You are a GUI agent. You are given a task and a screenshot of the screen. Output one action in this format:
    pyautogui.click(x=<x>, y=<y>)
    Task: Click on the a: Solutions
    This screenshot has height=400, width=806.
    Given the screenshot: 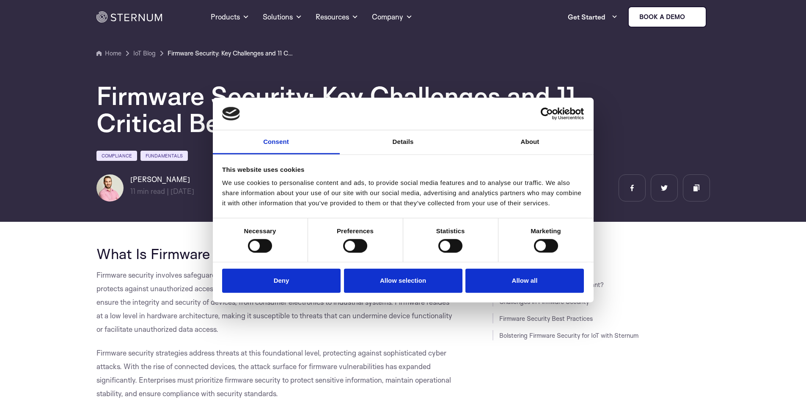 What is the action you would take?
    pyautogui.click(x=282, y=17)
    